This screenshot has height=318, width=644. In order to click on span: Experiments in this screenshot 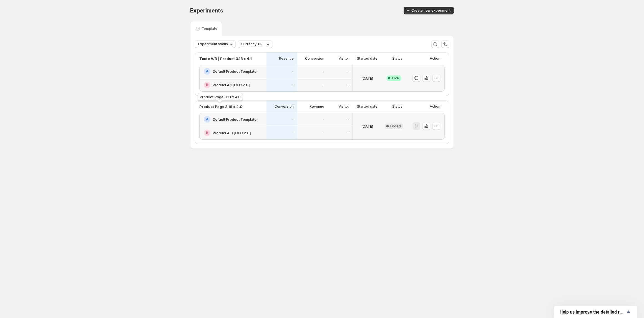, I will do `click(206, 10)`.